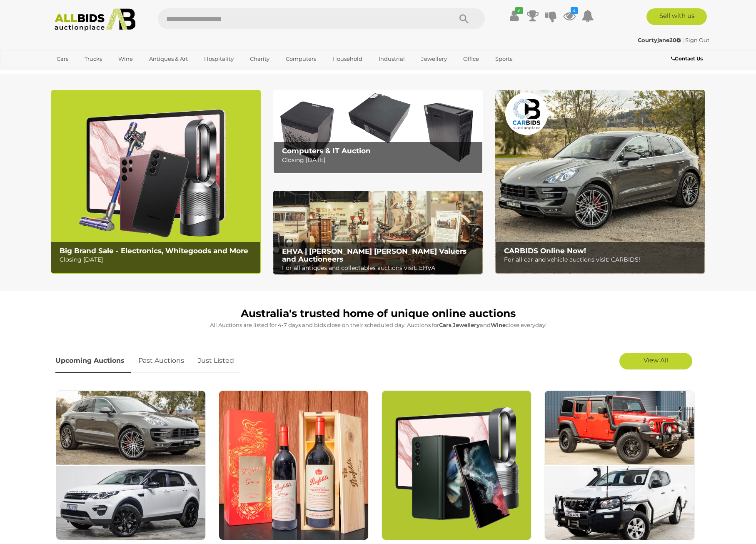 The width and height of the screenshot is (756, 544). What do you see at coordinates (347, 59) in the screenshot?
I see `a: Household` at bounding box center [347, 59].